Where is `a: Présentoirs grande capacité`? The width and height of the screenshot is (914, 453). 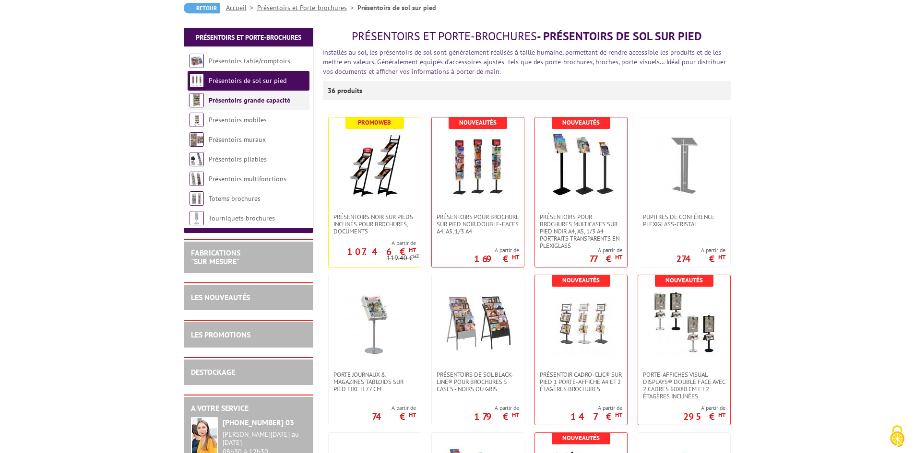 a: Présentoirs grande capacité is located at coordinates (249, 100).